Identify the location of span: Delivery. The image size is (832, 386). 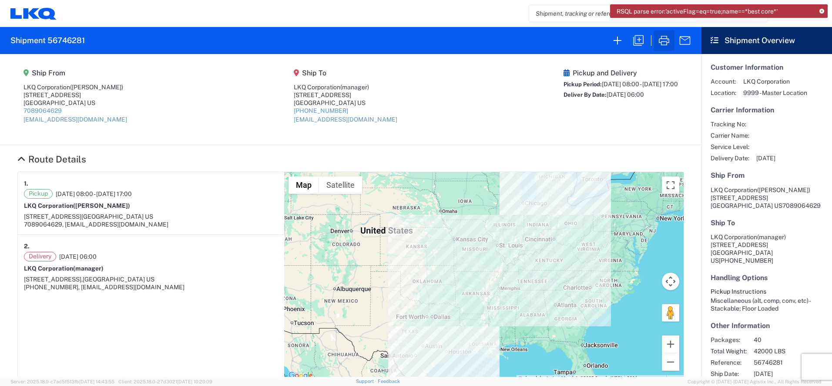
(40, 256).